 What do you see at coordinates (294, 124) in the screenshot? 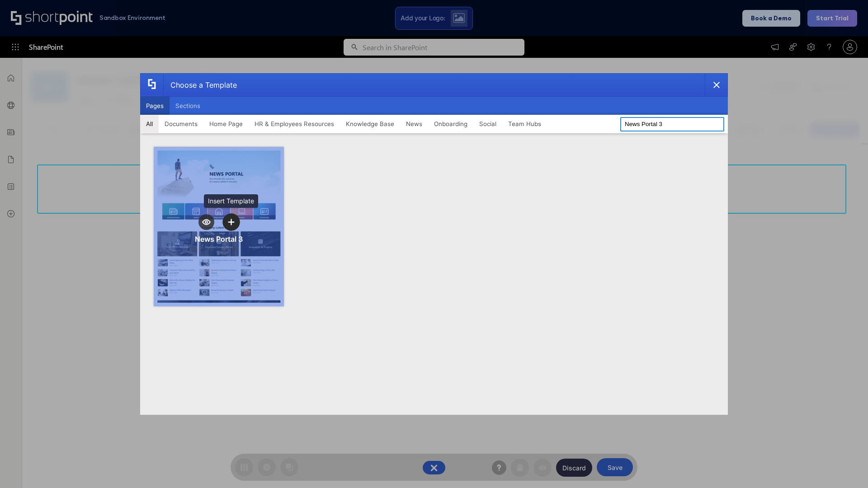
I see `button: HR & Employees Resources` at bounding box center [294, 124].